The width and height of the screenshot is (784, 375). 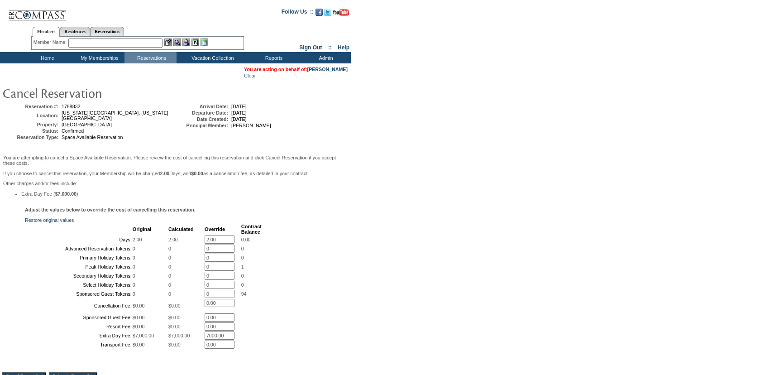 What do you see at coordinates (296, 69) in the screenshot?
I see `span: You are acting on behalf of:` at bounding box center [296, 69].